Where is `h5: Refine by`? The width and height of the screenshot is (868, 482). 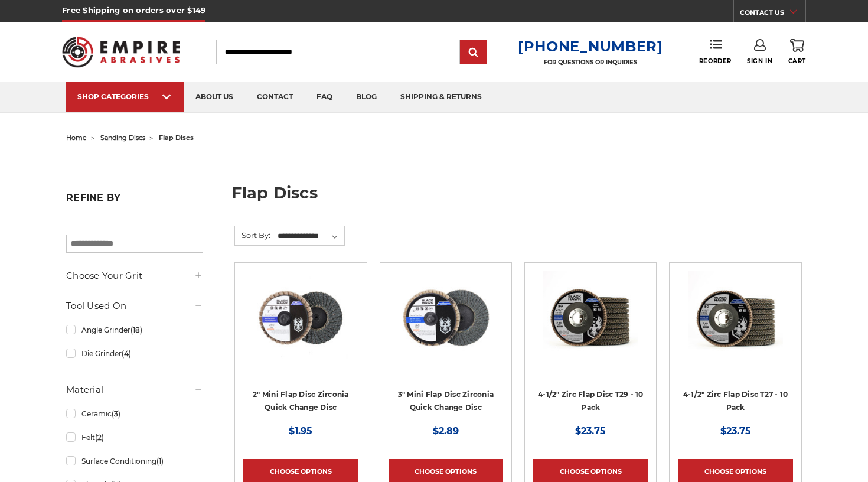
h5: Refine by is located at coordinates (135, 201).